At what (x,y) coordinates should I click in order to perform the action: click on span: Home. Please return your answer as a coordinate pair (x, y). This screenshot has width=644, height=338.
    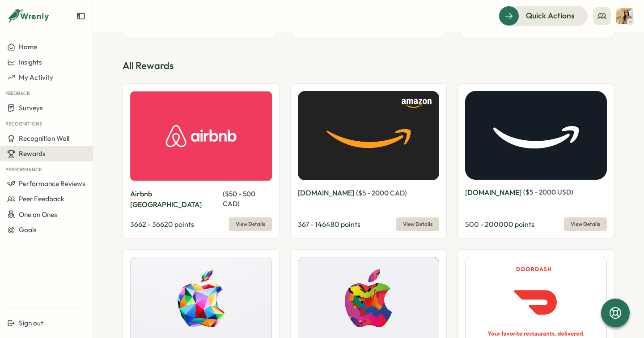
    Looking at the image, I should click on (28, 47).